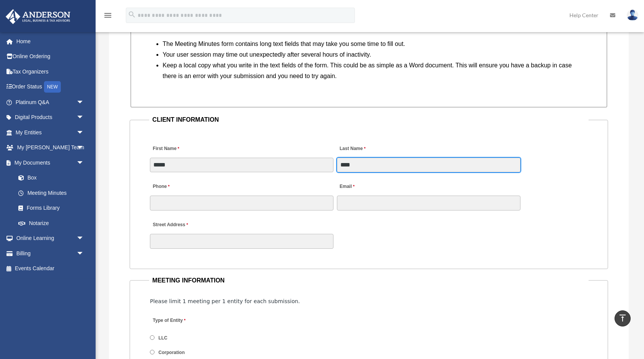 The width and height of the screenshot is (644, 359). What do you see at coordinates (50, 253) in the screenshot?
I see `a: Billingarrow_drop_down` at bounding box center [50, 253].